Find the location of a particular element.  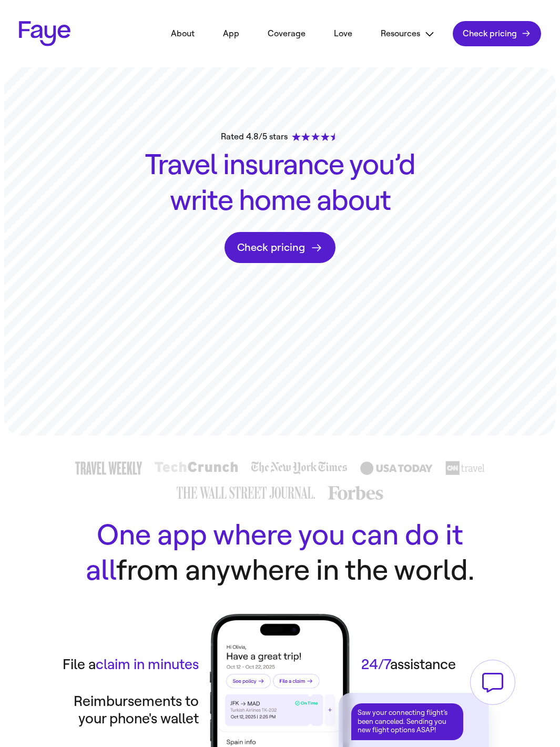

div: File a is located at coordinates (131, 665).